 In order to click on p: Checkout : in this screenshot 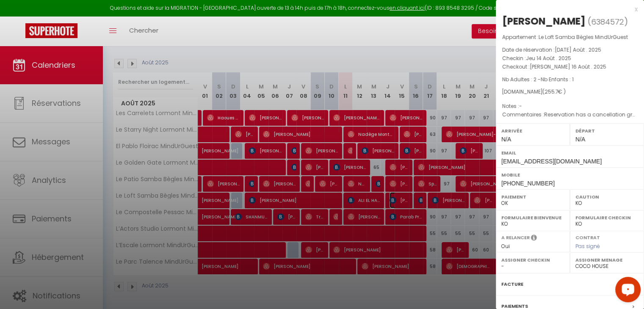, I will do `click(570, 67)`.